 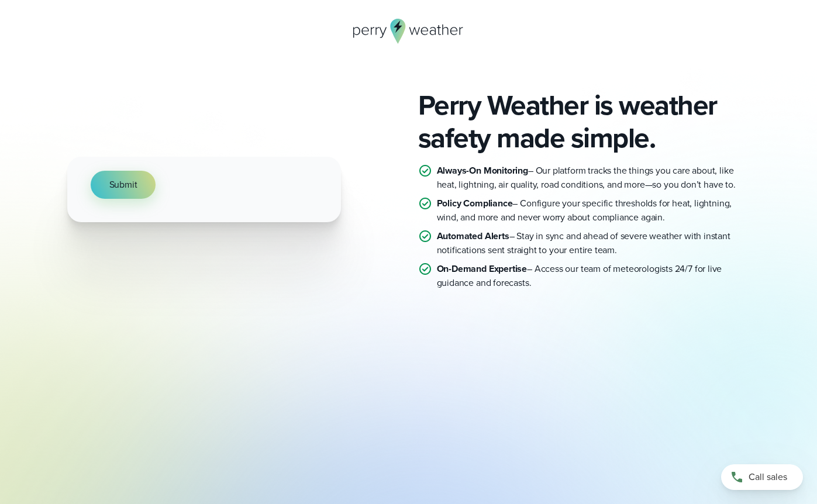 I want to click on p: – Stay in sync and ahead of severe weather with instant notifications sent straight to your entir..., so click(x=594, y=243).